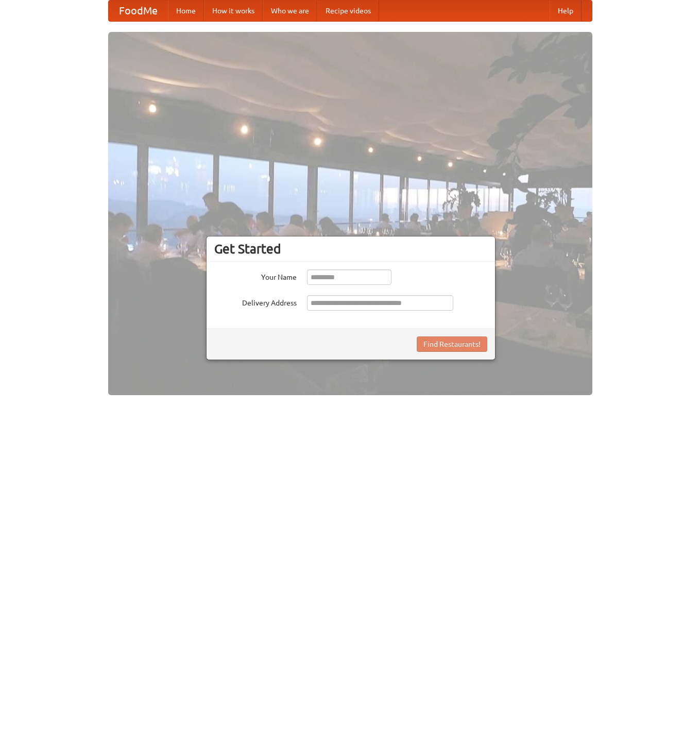 The image size is (700, 729). Describe the element at coordinates (233, 11) in the screenshot. I see `a: How it works` at that location.